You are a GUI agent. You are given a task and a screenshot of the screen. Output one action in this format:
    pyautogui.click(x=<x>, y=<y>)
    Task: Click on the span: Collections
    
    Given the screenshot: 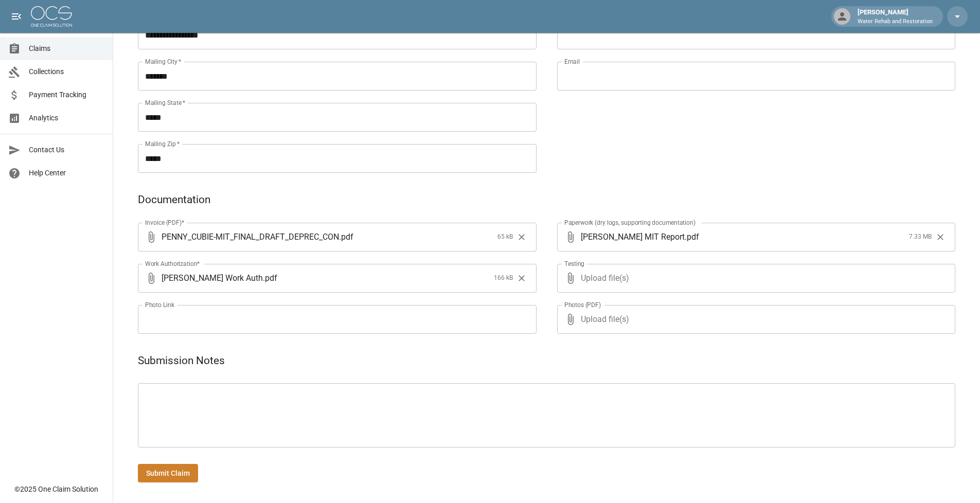 What is the action you would take?
    pyautogui.click(x=66, y=72)
    